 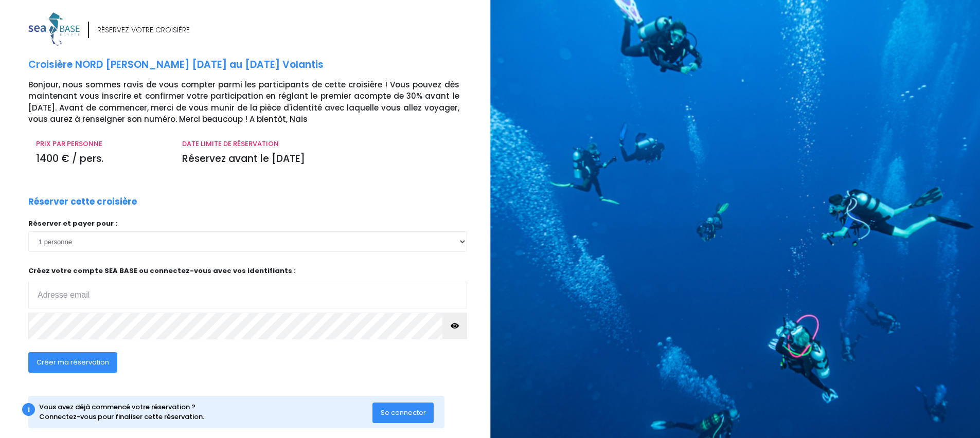 What do you see at coordinates (247, 296) in the screenshot?
I see `input: Adresse email` at bounding box center [247, 296].